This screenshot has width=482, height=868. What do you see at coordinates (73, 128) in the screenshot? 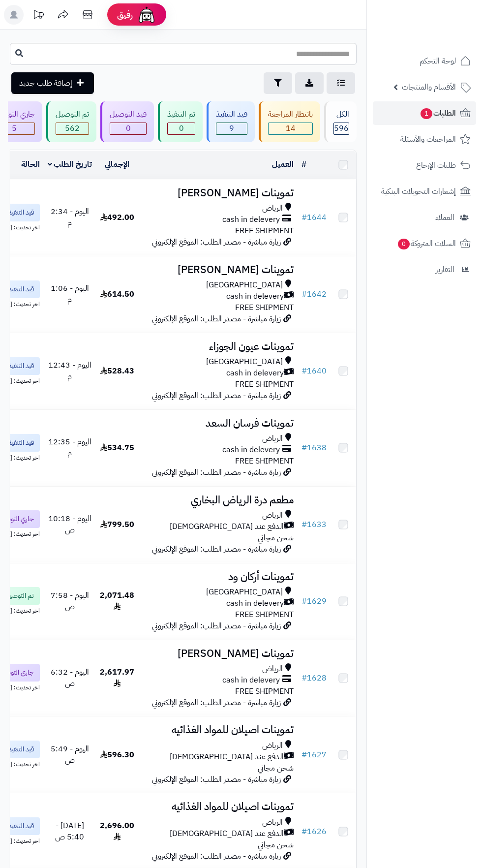
I see `div: 562` at bounding box center [73, 128].